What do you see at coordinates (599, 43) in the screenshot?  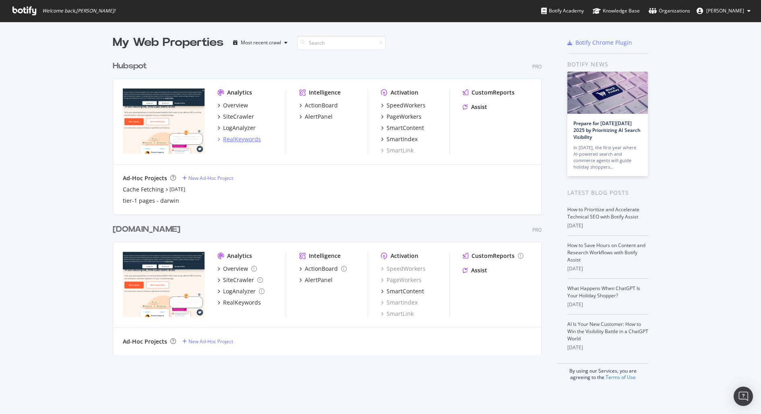 I see `a: Botify Chrome Plugin` at bounding box center [599, 43].